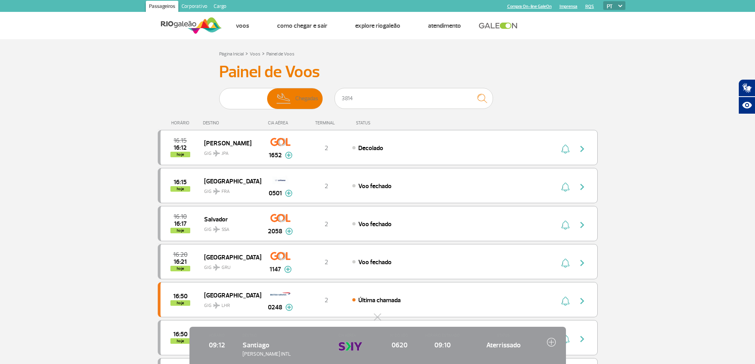  Describe the element at coordinates (162, 7) in the screenshot. I see `a: Passageiros` at that location.